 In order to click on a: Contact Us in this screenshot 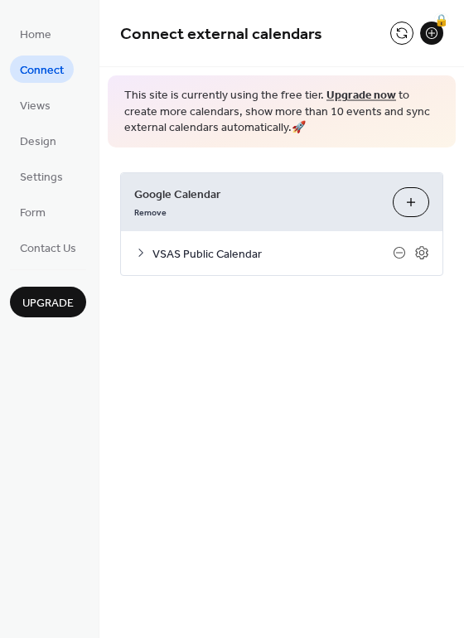, I will do `click(48, 247)`.